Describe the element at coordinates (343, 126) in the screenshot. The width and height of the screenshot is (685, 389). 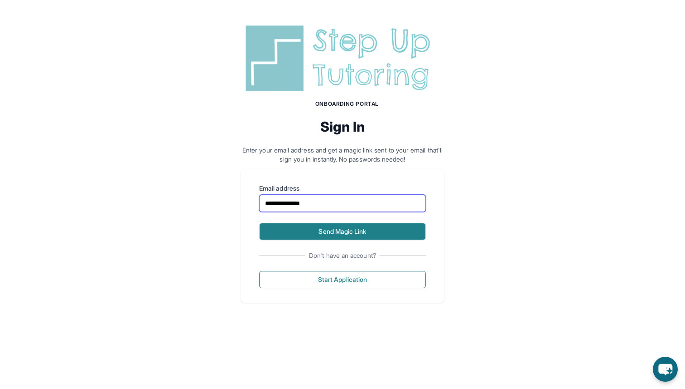
I see `h2: Sign In` at that location.